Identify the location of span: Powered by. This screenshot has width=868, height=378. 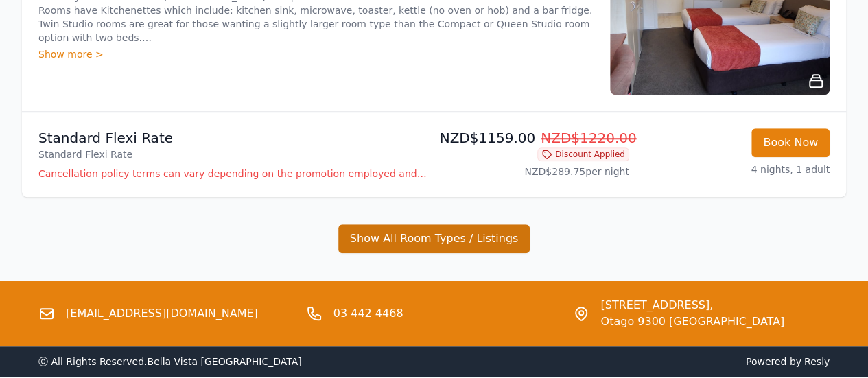
(635, 362).